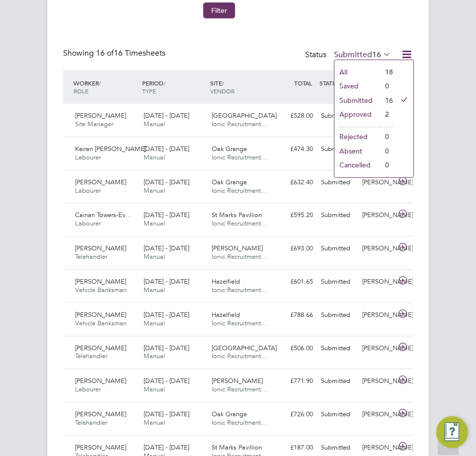 This screenshot has height=456, width=476. Describe the element at coordinates (296, 182) in the screenshot. I see `div: £632.40` at that location.